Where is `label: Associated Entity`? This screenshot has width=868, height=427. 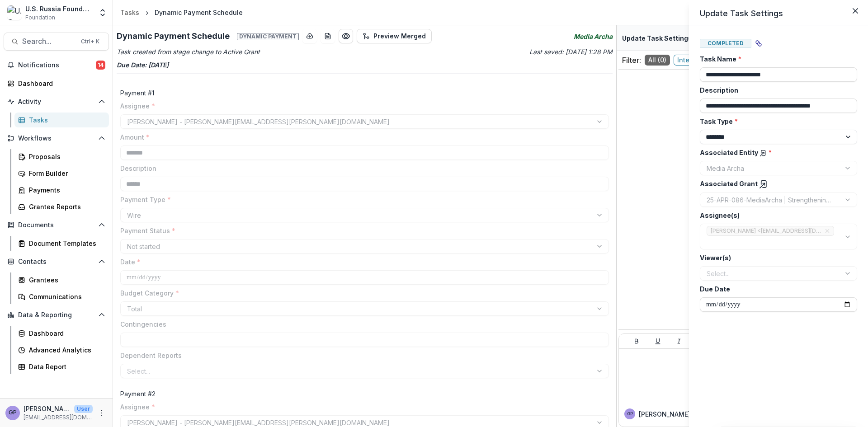
label: Associated Entity is located at coordinates (776, 153).